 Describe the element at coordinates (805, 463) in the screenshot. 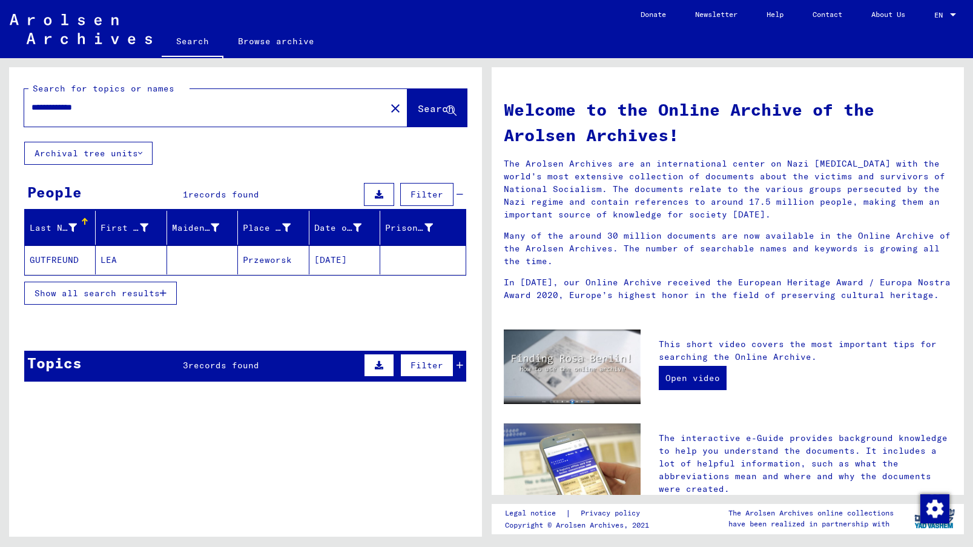

I see `p: The interactive e-Guide provides background knowledge to help you understand the documents. It in...` at that location.